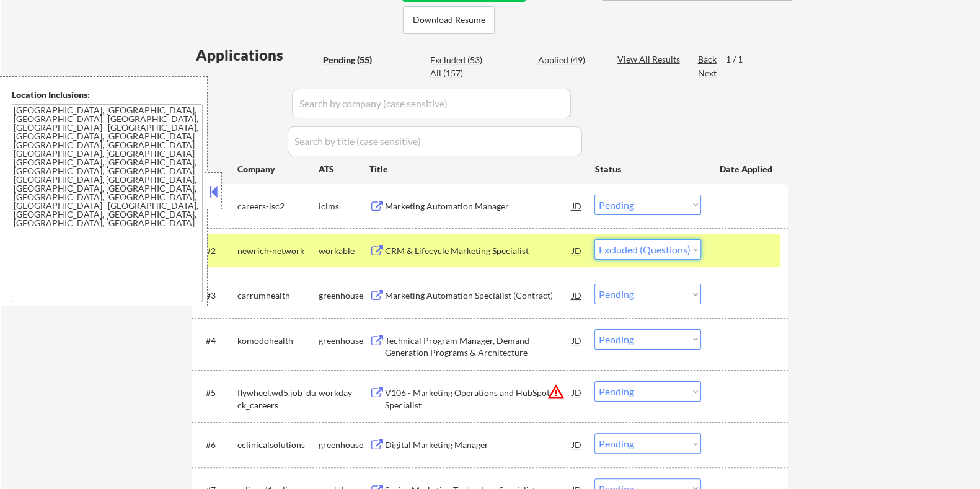  What do you see at coordinates (461, 73) in the screenshot?
I see `div: All (157)` at bounding box center [461, 73].